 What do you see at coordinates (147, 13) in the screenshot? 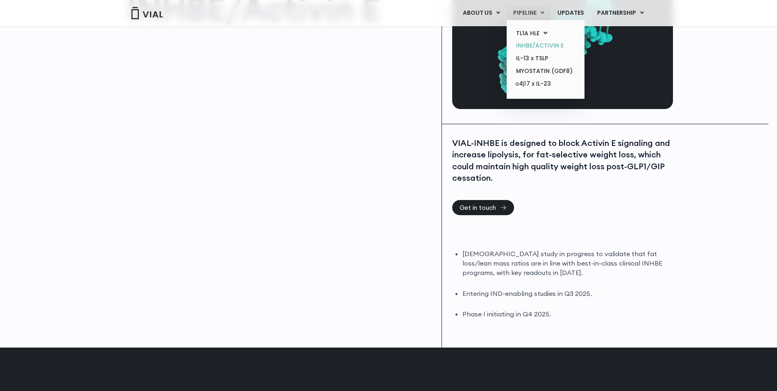
I see `img: Vial Logo` at bounding box center [147, 13].